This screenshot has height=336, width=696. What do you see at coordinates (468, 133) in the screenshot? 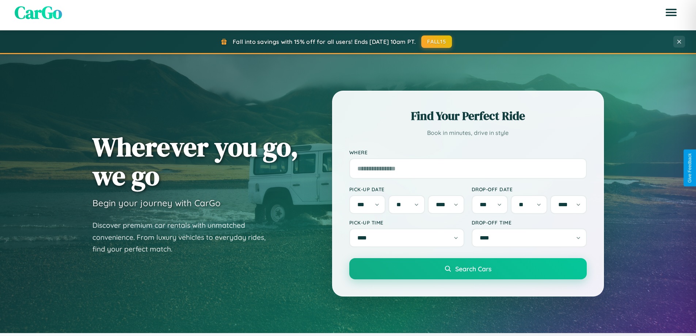
I see `p: Book in minutes, drive in style` at bounding box center [468, 133].